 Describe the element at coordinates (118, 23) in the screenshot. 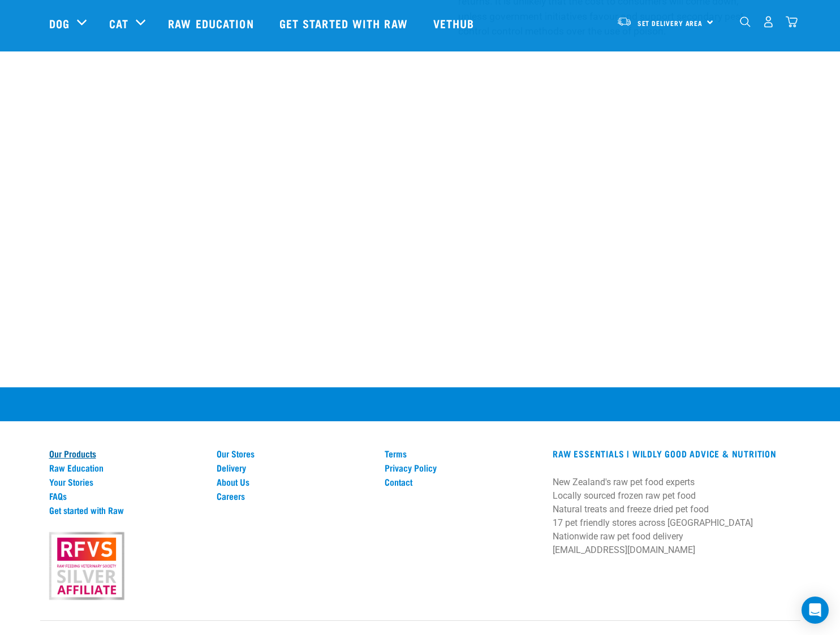

I see `a: Cat` at that location.